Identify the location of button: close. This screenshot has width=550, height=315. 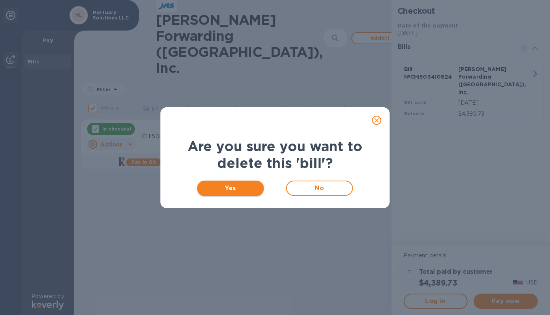
(377, 120).